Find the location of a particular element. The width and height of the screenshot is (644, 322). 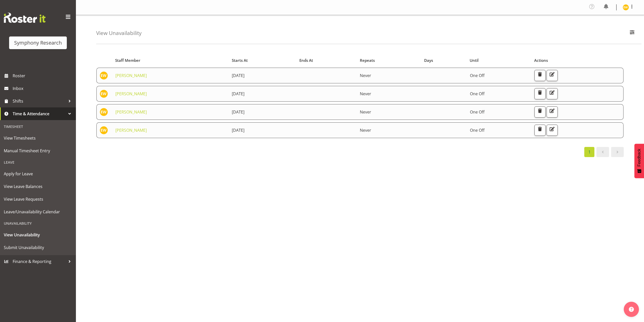

span: View Unavailability is located at coordinates (38, 235).